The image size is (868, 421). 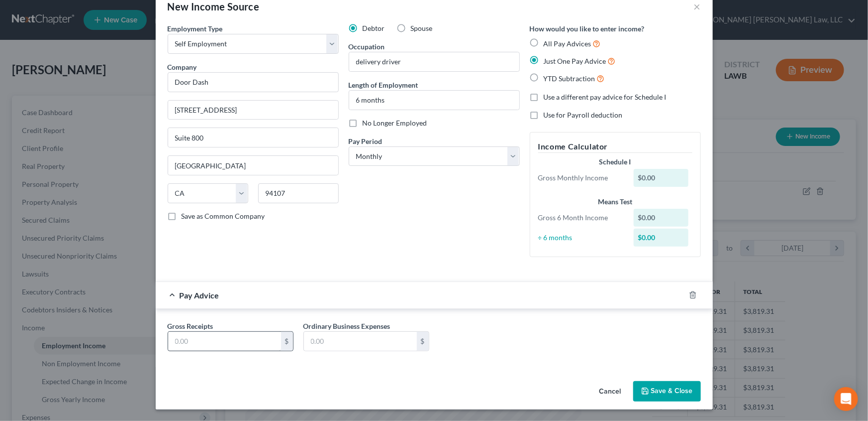 What do you see at coordinates (610, 392) in the screenshot?
I see `button: Cancel` at bounding box center [610, 392].